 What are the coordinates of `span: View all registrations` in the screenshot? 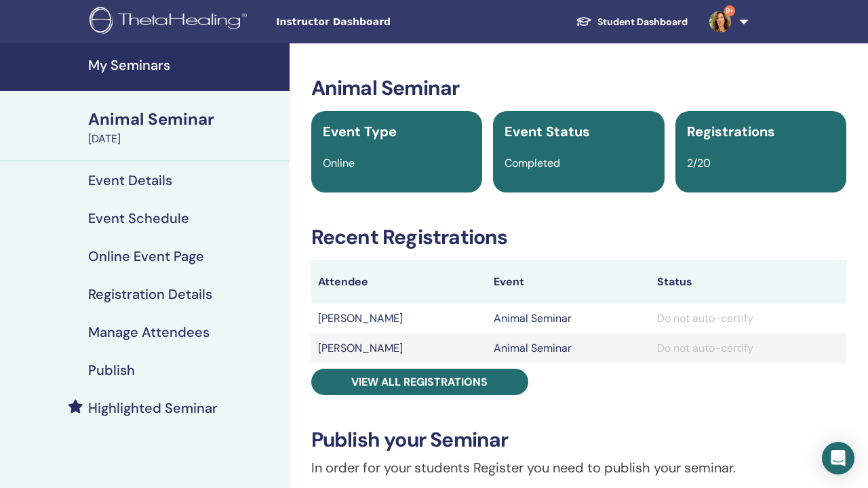 It's located at (419, 381).